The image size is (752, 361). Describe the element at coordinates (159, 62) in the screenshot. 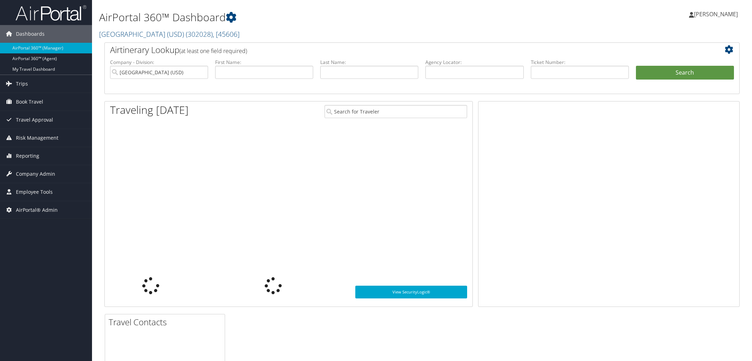

I see `label: Company - Division:` at that location.